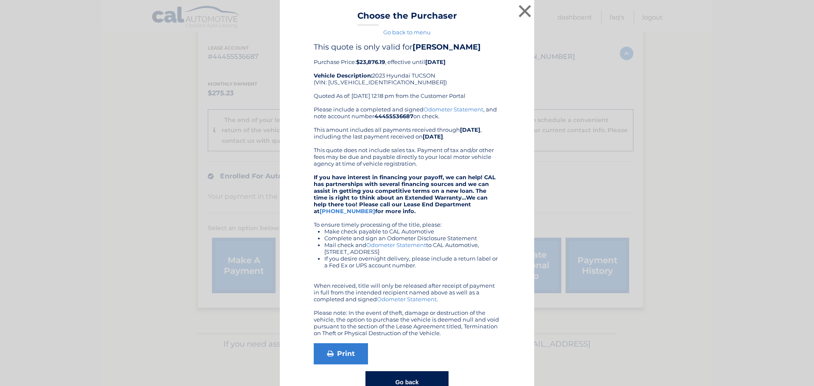 This screenshot has width=814, height=386. I want to click on b: $23,876.19, so click(370, 62).